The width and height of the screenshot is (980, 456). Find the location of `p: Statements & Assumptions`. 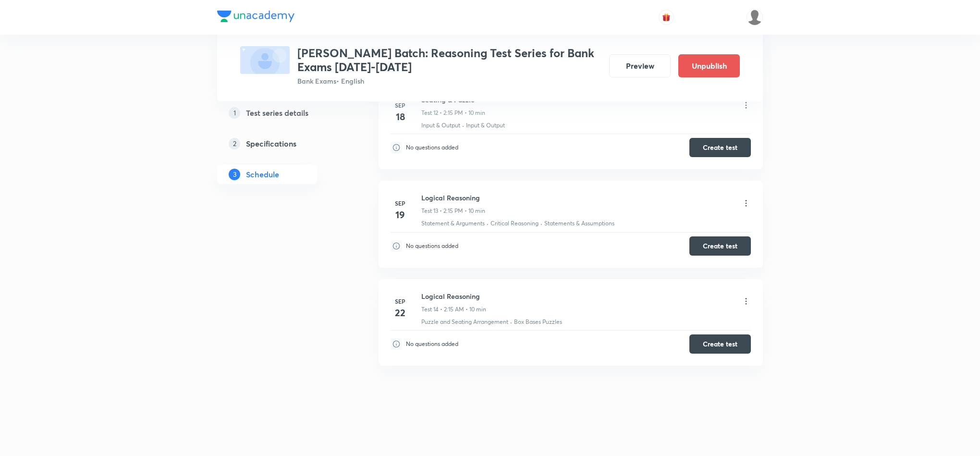

p: Statements & Assumptions is located at coordinates (580, 223).